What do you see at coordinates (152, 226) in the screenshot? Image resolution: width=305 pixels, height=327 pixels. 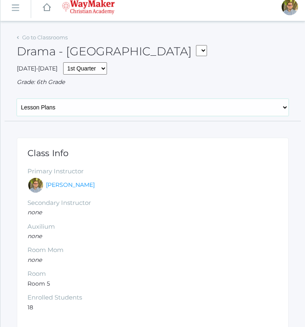 I see `h5: Auxilium` at bounding box center [152, 226].